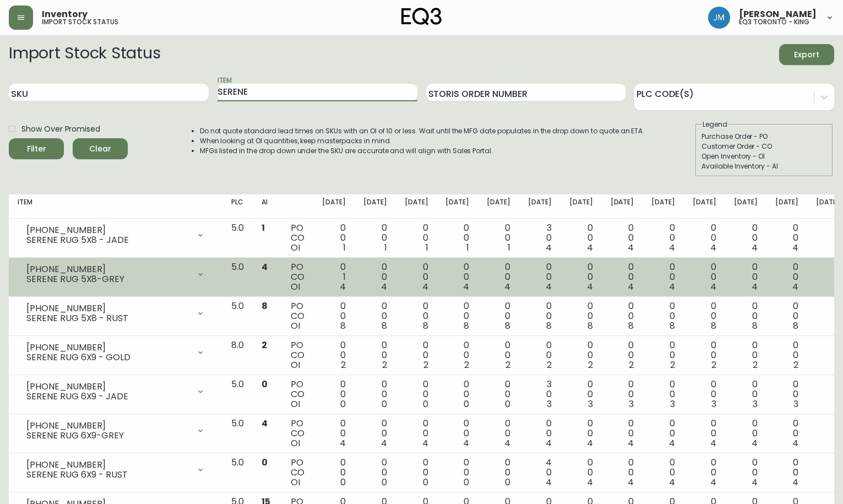 Image resolution: width=843 pixels, height=504 pixels. Describe the element at coordinates (37, 148) in the screenshot. I see `button: Filter` at that location.